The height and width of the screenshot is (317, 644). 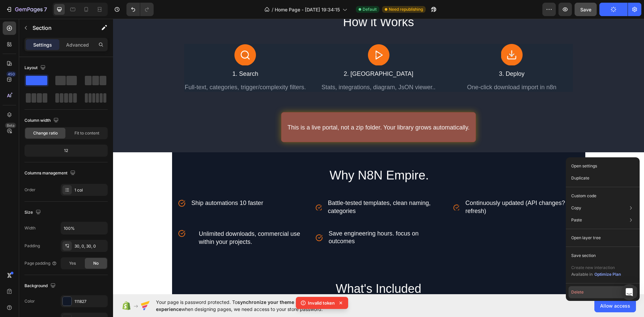 What do you see at coordinates (583, 255) in the screenshot?
I see `p: Save section` at bounding box center [583, 255].